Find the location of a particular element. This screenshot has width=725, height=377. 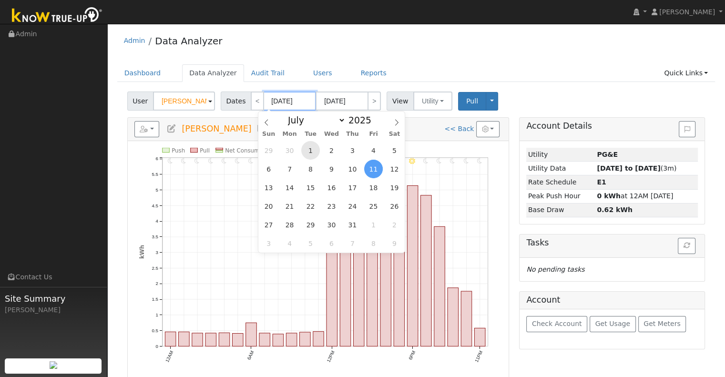

text: 3 is located at coordinates (156, 252).